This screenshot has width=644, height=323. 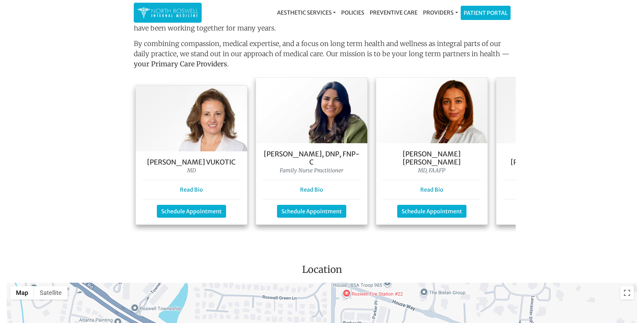 I want to click on img: Dr. Farah Mubarak Ali MD, FAAFP, so click(x=432, y=111).